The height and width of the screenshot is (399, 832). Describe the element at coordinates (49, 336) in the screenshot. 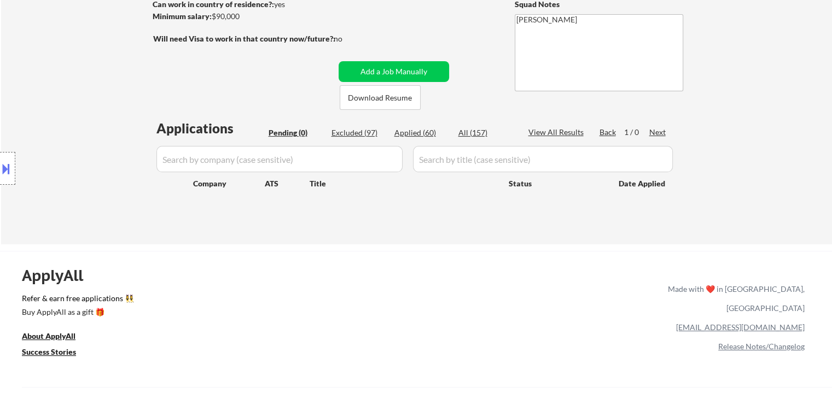

I see `u: About ApplyAll` at that location.